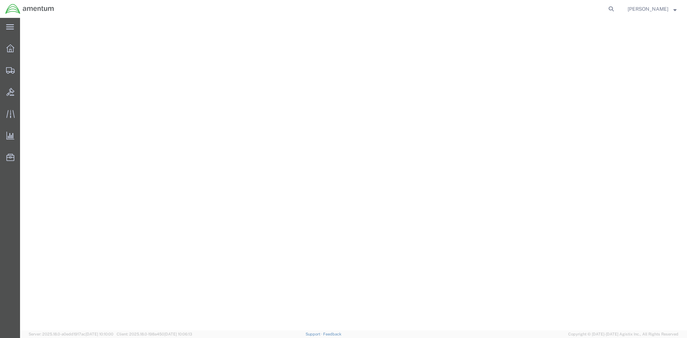  Describe the element at coordinates (332, 334) in the screenshot. I see `a: Feedback` at that location.